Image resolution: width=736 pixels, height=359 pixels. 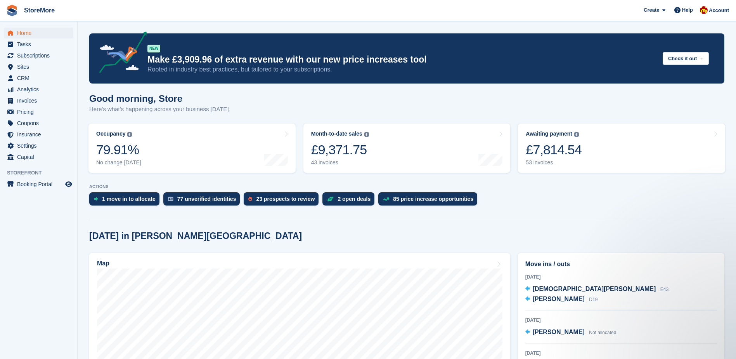 I want to click on div: Awaiting payment, so click(x=549, y=134).